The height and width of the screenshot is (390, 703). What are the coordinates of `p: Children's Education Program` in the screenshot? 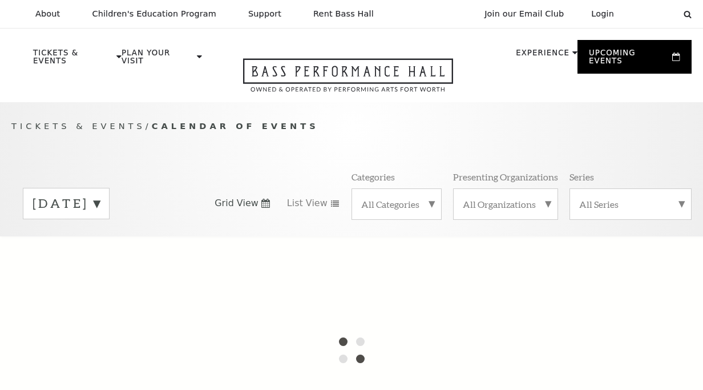 It's located at (154, 14).